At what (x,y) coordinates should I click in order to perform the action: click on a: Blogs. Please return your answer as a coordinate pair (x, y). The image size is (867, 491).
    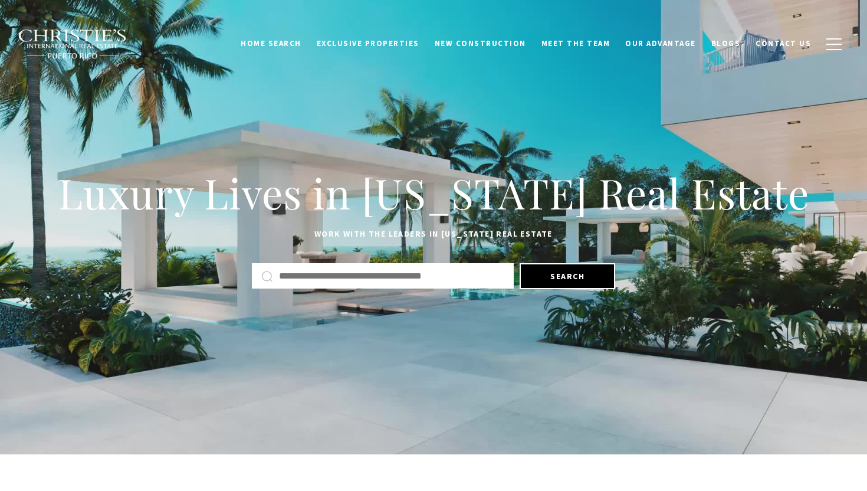
    Looking at the image, I should click on (726, 44).